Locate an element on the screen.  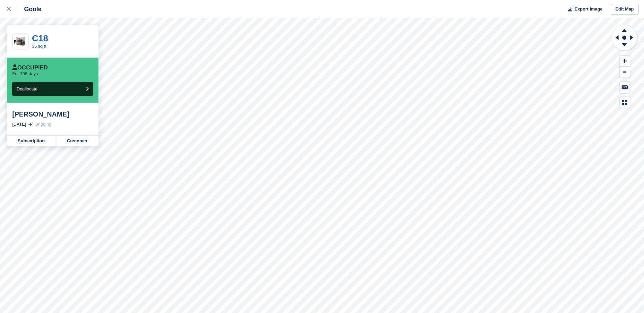
button: Keyboard Shortcuts is located at coordinates (625, 87).